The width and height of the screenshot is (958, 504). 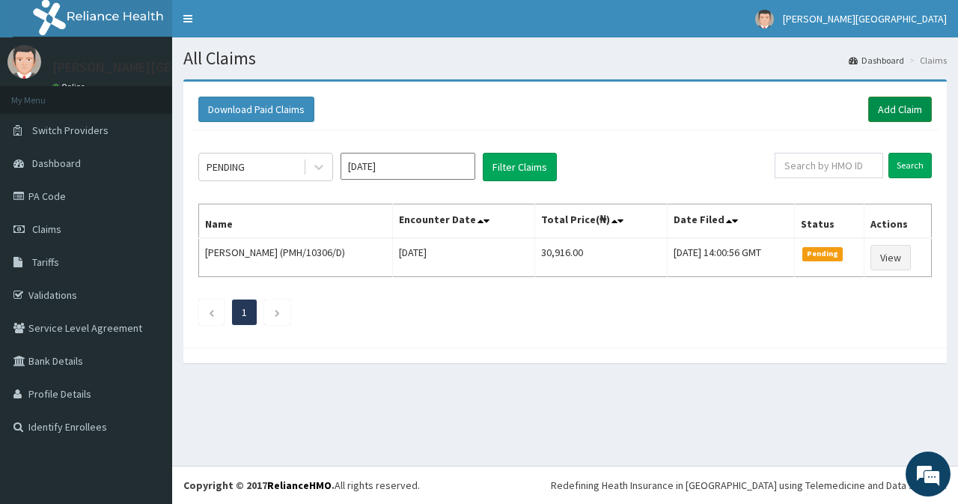 What do you see at coordinates (70, 87) in the screenshot?
I see `a: Online` at bounding box center [70, 87].